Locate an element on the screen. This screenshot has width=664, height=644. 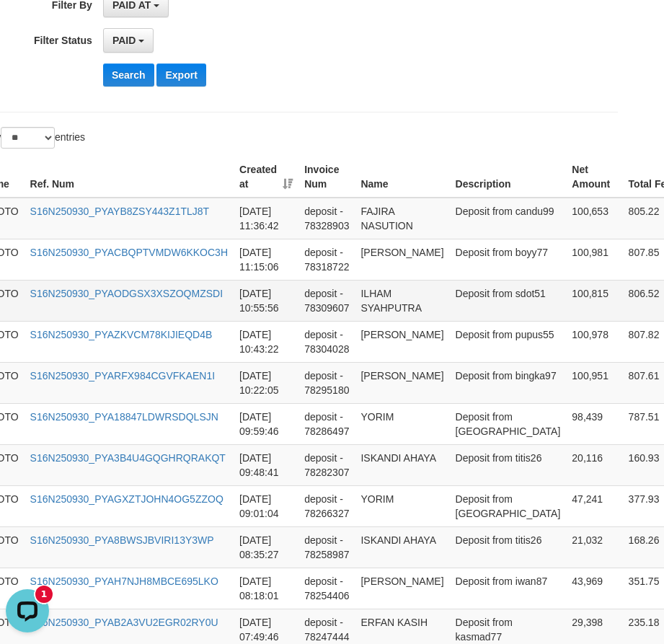
td: 20,116 is located at coordinates (594, 465).